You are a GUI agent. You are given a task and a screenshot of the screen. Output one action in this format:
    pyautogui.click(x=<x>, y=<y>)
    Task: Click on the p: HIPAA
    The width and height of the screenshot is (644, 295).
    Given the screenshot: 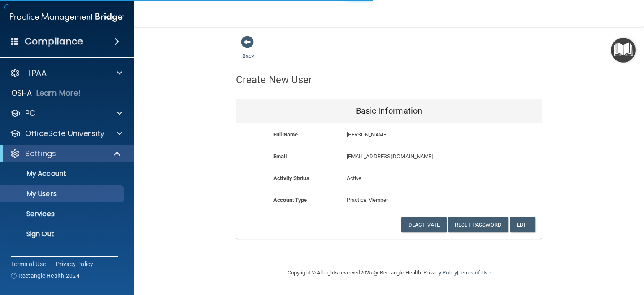 What is the action you would take?
    pyautogui.click(x=36, y=73)
    